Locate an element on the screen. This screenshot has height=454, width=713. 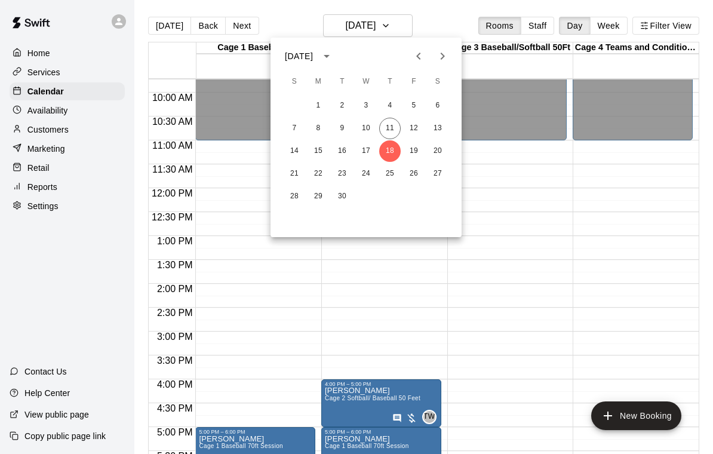
span: Sunday is located at coordinates (294, 82).